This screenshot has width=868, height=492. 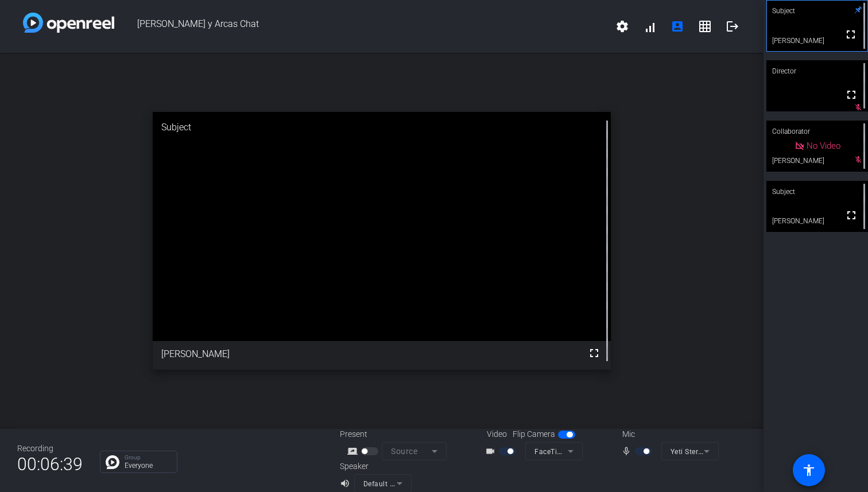 What do you see at coordinates (823, 146) in the screenshot?
I see `span: No Video` at bounding box center [823, 146].